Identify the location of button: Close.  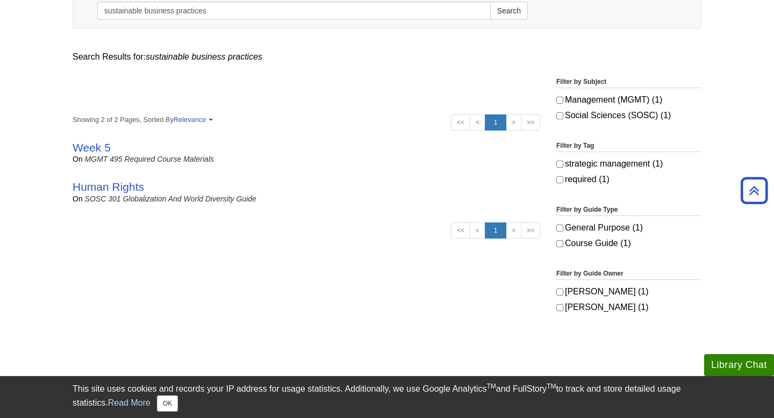
(167, 404).